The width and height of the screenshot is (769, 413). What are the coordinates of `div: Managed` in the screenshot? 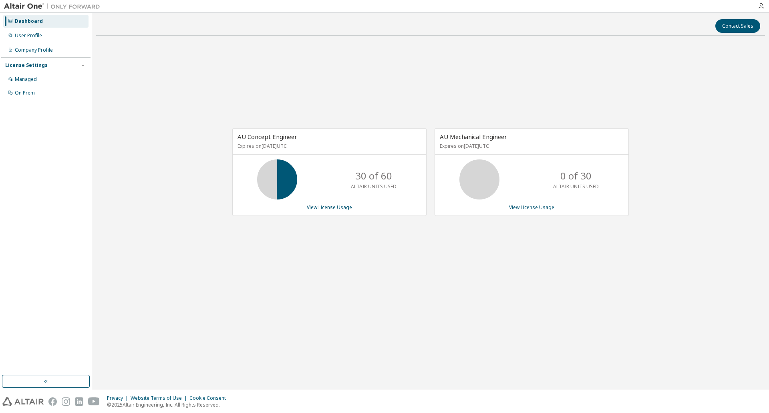 It's located at (26, 79).